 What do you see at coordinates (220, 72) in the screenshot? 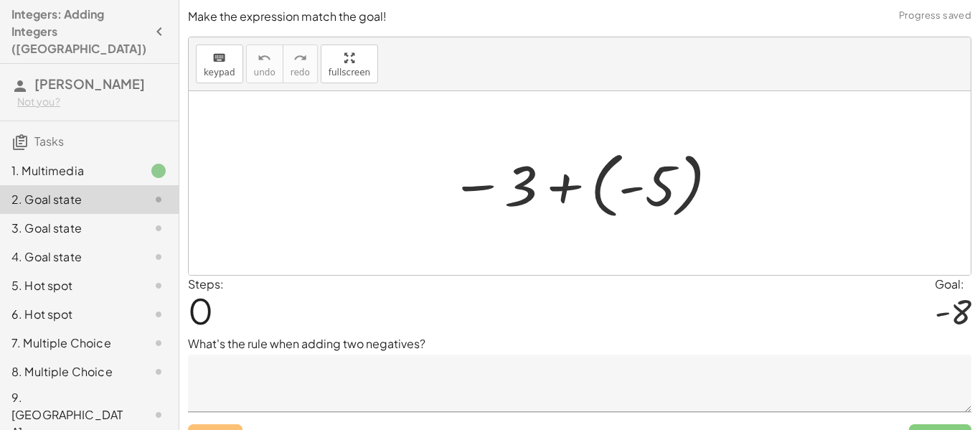
I see `span: keypad` at bounding box center [220, 72].